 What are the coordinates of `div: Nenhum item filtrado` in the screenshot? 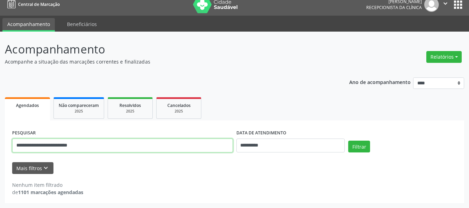 It's located at (48, 185).